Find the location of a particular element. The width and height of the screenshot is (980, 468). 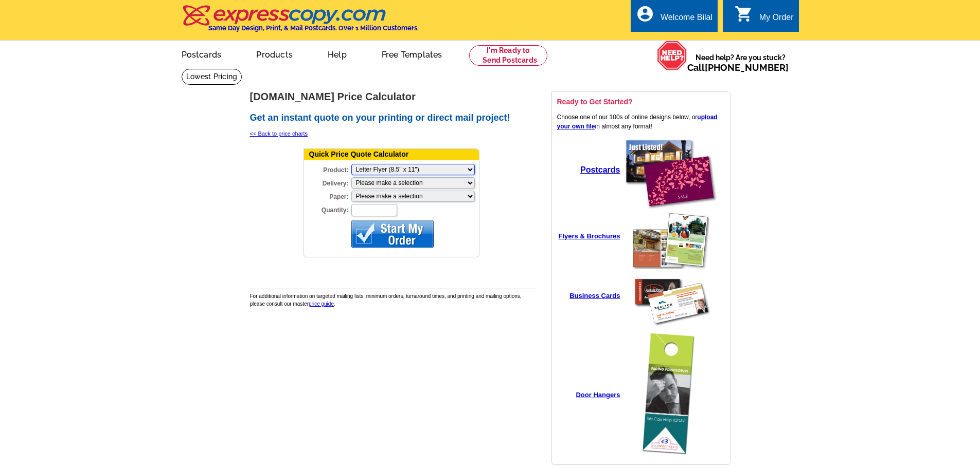

img: create a postcard is located at coordinates (670, 175).